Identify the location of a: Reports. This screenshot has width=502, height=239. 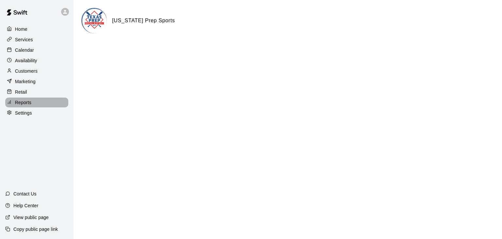
(37, 102).